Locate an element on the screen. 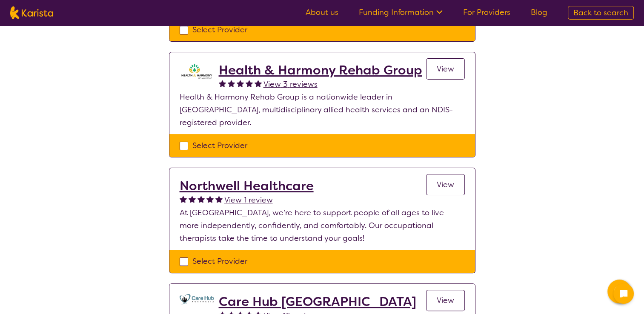 Image resolution: width=644 pixels, height=314 pixels. img: Karista logo is located at coordinates (31, 13).